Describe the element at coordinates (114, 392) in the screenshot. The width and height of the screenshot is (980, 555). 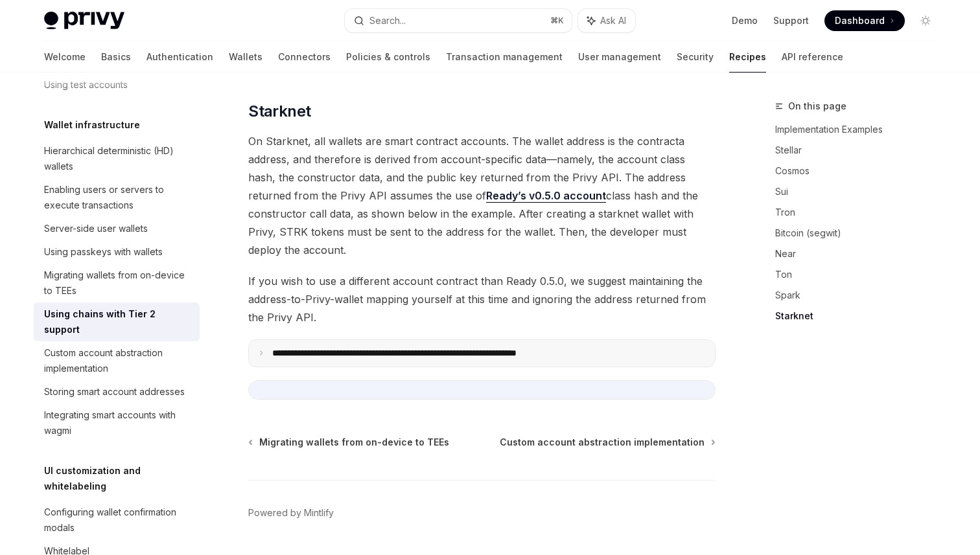
I see `div: Storing smart account addresses` at that location.